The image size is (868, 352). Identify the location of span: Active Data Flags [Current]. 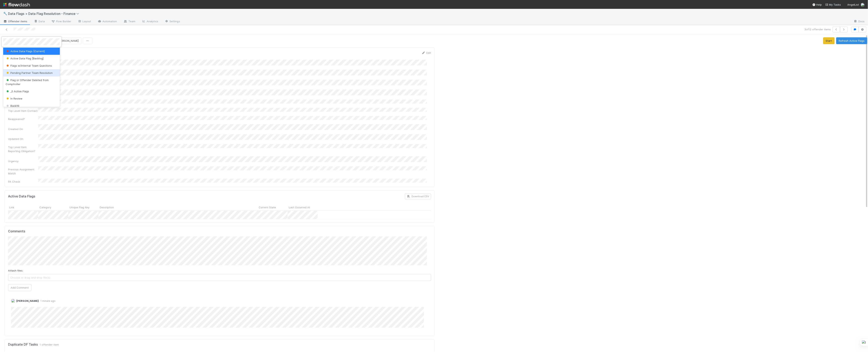
(25, 51).